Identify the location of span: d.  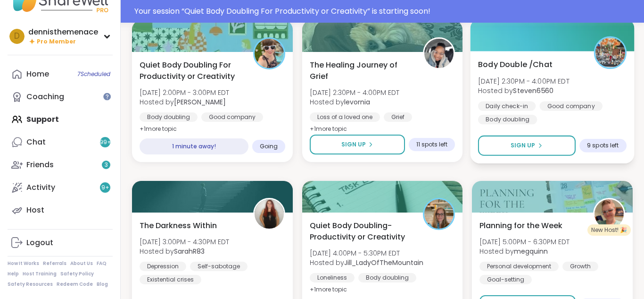
(17, 36).